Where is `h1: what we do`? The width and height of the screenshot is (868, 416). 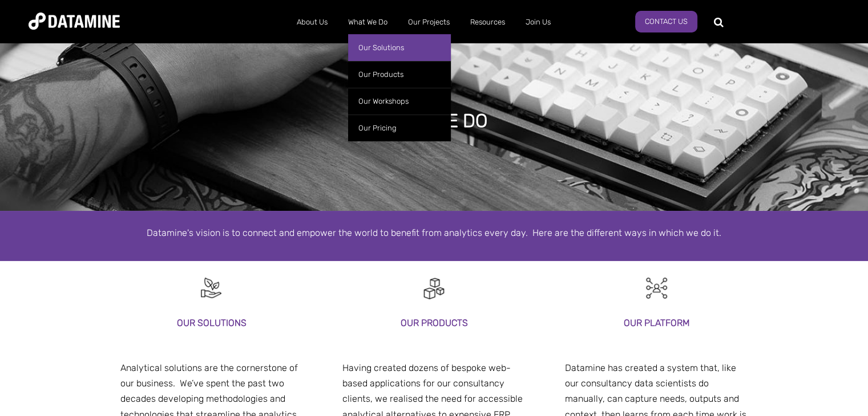 h1: what we do is located at coordinates (434, 121).